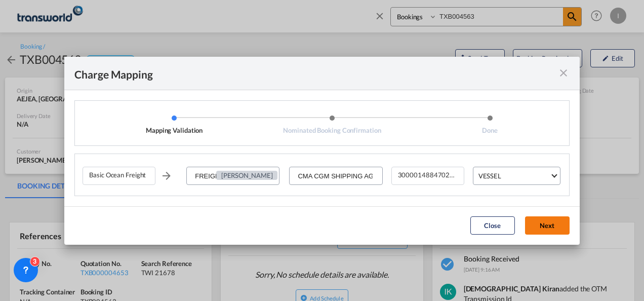  What do you see at coordinates (233, 176) in the screenshot?
I see `input: Enter Charge name` at bounding box center [233, 176].